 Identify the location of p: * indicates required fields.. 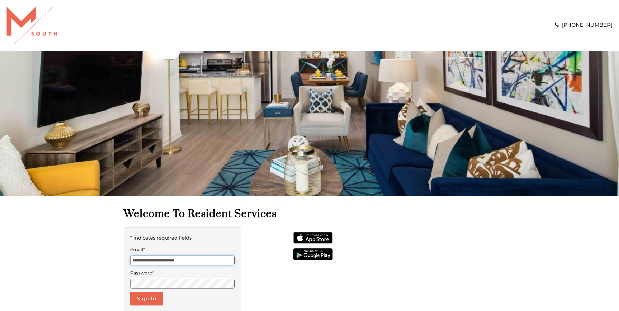
(182, 238).